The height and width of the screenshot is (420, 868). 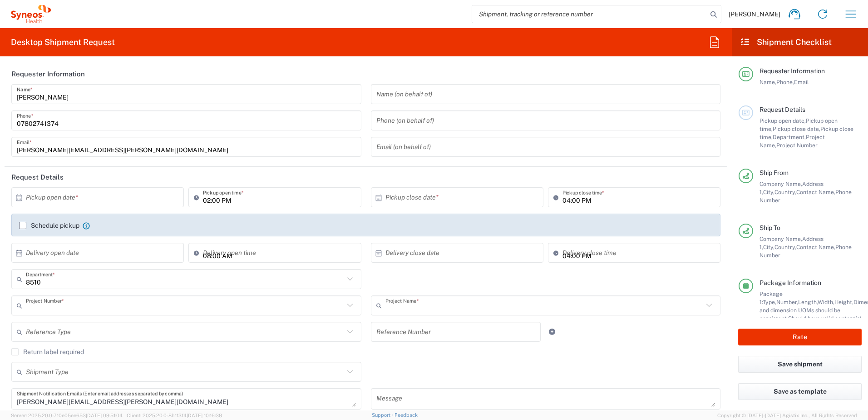 I want to click on button: Save as template, so click(x=799, y=391).